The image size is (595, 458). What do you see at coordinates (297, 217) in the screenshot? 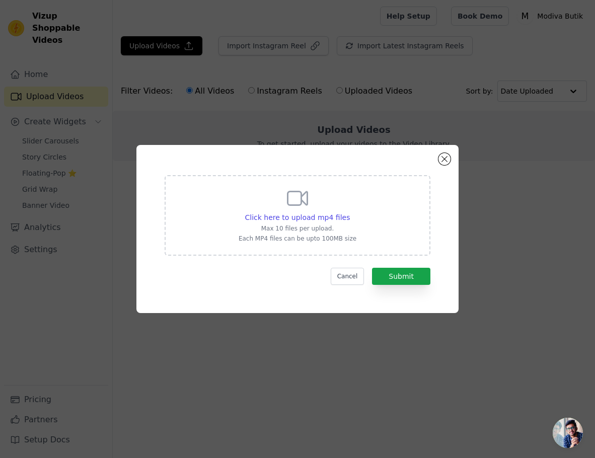
I see `span: Click here to upload mp4 files` at bounding box center [297, 217].